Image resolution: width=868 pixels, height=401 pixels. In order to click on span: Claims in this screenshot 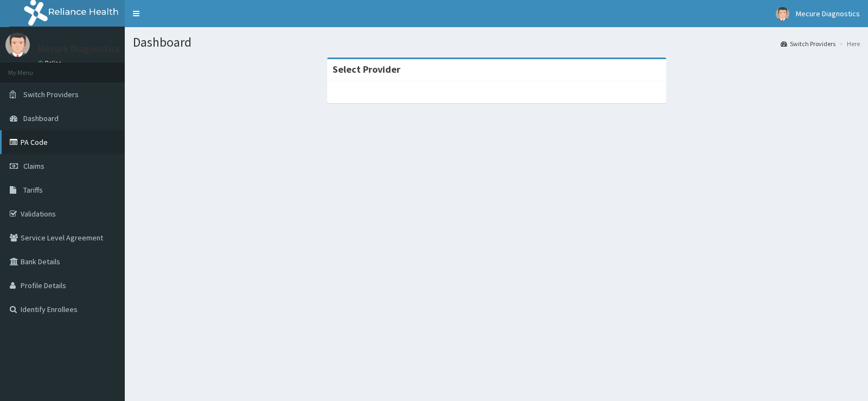, I will do `click(33, 166)`.